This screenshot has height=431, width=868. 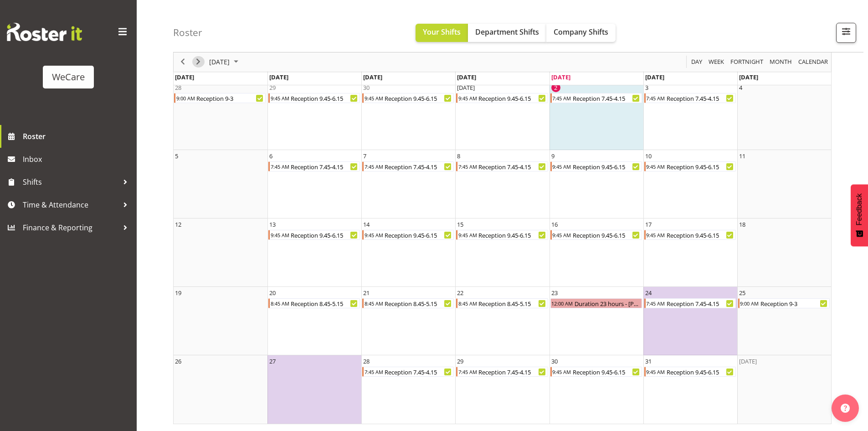 I want to click on span: Feedback, so click(x=860, y=209).